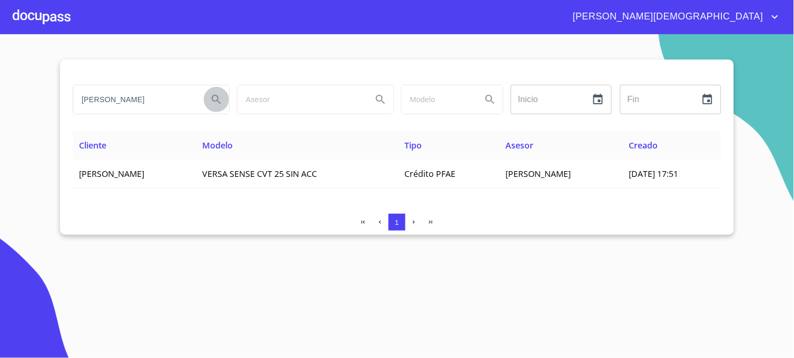 The image size is (794, 358). Describe the element at coordinates (643, 145) in the screenshot. I see `span: Creado` at that location.